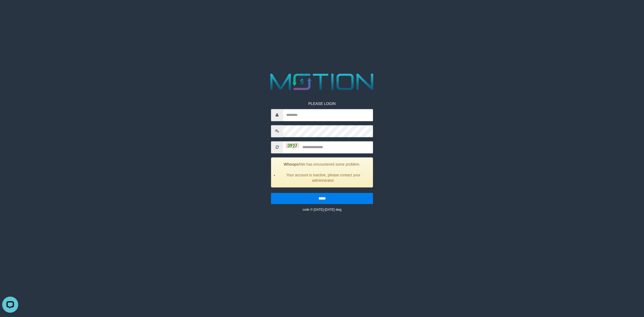 The height and width of the screenshot is (317, 644). What do you see at coordinates (322, 104) in the screenshot?
I see `p: PLEASE LOGIN` at bounding box center [322, 104].